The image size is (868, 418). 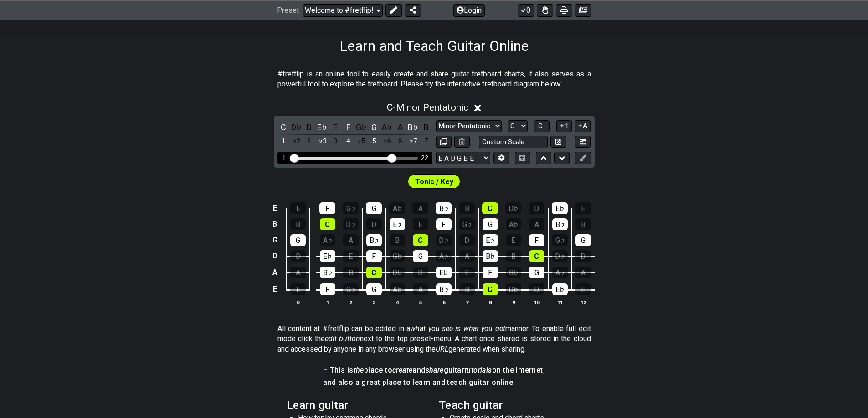 I want to click on th: 6, so click(x=443, y=302).